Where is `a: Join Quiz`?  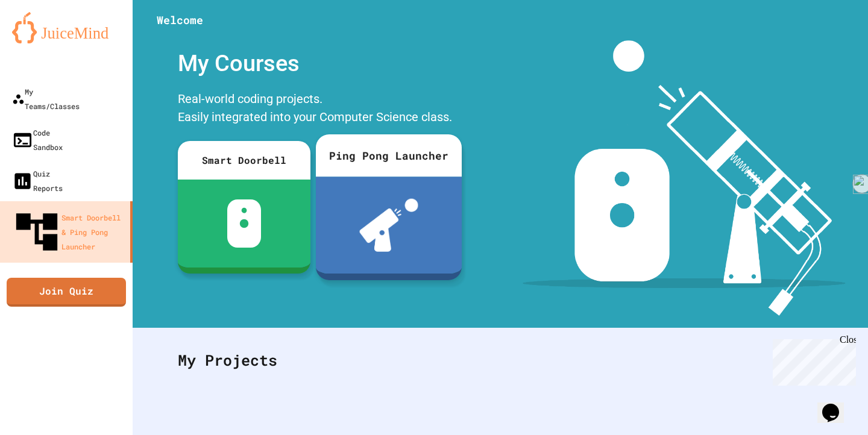 a: Join Quiz is located at coordinates (67, 292).